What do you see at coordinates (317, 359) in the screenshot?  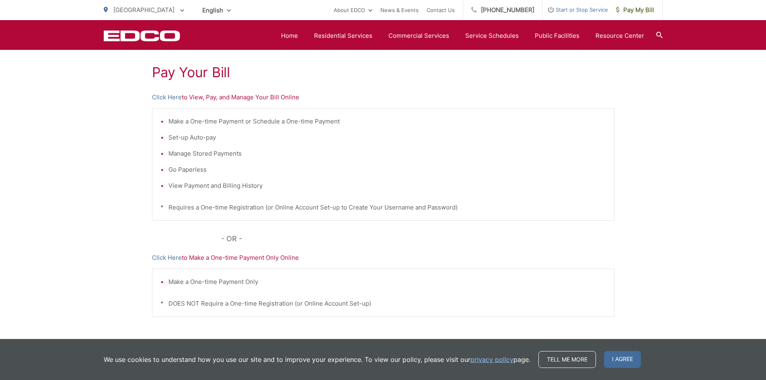 I see `p: We use cookies to understand how you use our site and to improve your experience. To view our pol...` at bounding box center [317, 359].